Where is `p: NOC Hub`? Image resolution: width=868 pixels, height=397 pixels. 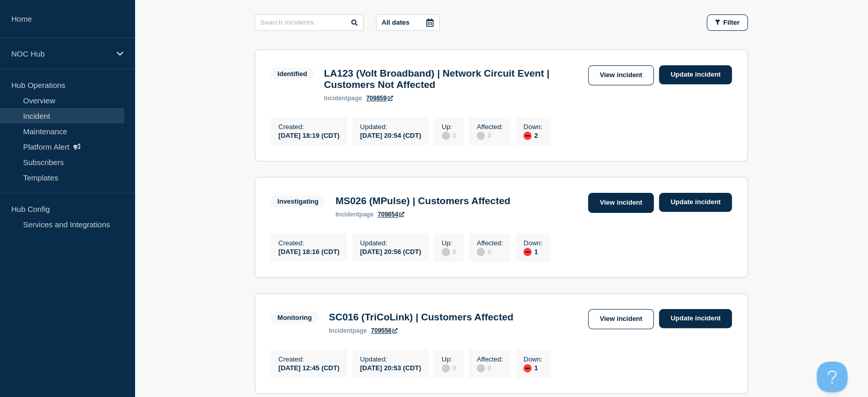 p: NOC Hub is located at coordinates (61, 54).